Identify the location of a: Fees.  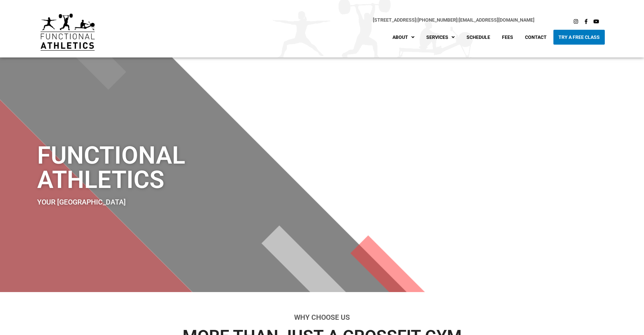
(507, 37).